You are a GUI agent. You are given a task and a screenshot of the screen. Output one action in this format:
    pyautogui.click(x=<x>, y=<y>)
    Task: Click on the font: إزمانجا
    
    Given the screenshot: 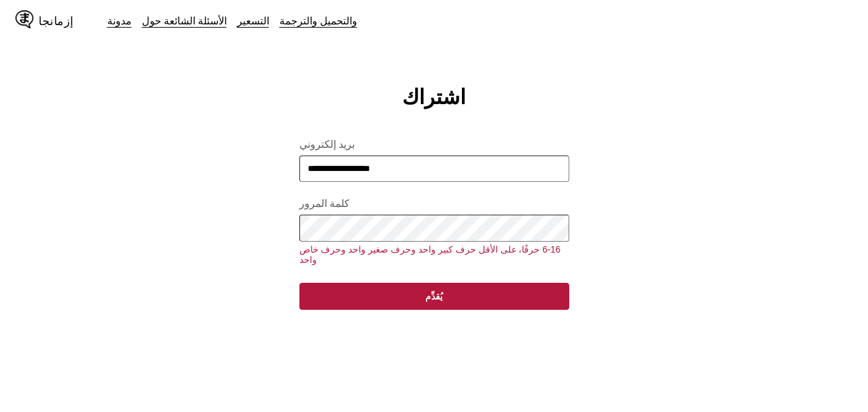 What is the action you would take?
    pyautogui.click(x=55, y=21)
    